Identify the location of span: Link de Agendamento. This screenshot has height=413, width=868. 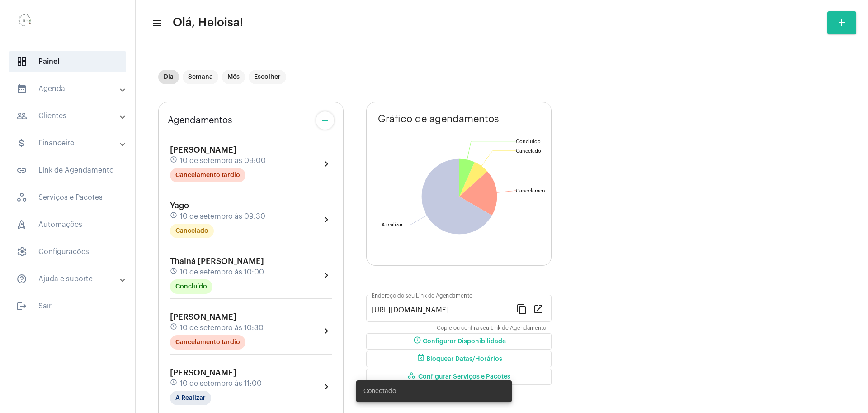
(68, 170).